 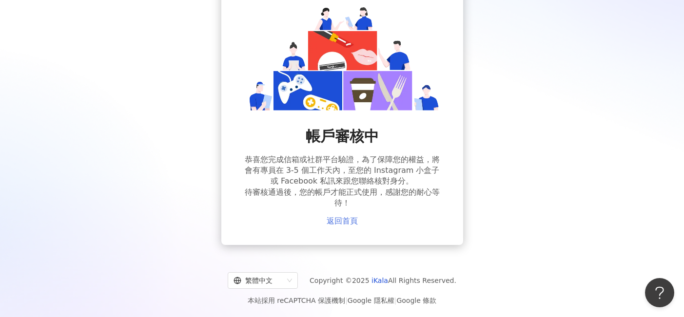 I want to click on a: Google 條款, so click(x=416, y=301).